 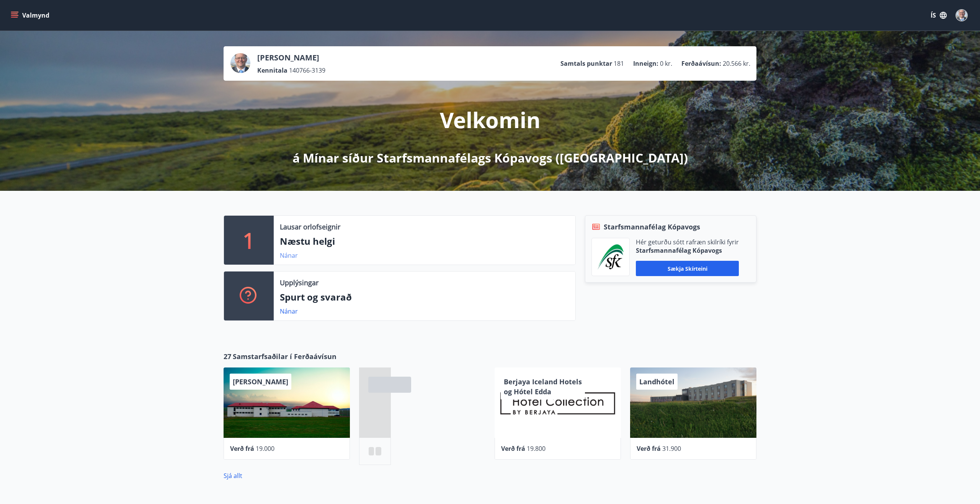 I want to click on span: 27, so click(x=227, y=357).